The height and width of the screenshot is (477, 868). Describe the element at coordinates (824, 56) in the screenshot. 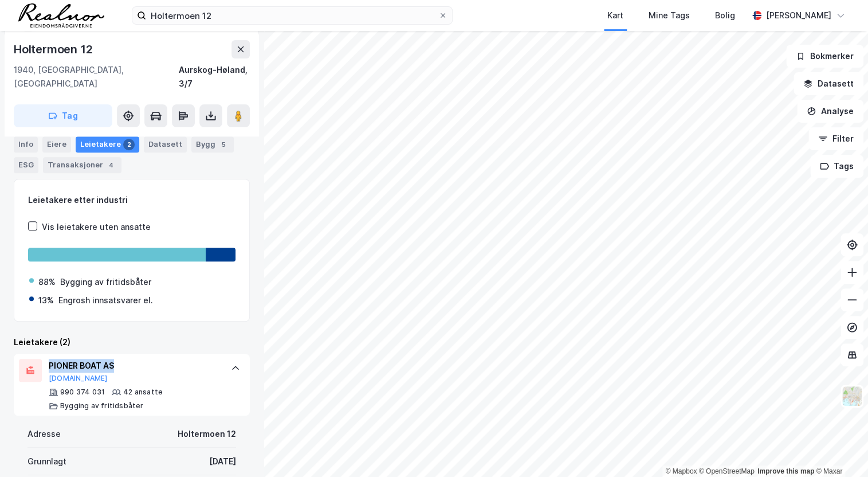

I see `button: Bokmerker` at that location.